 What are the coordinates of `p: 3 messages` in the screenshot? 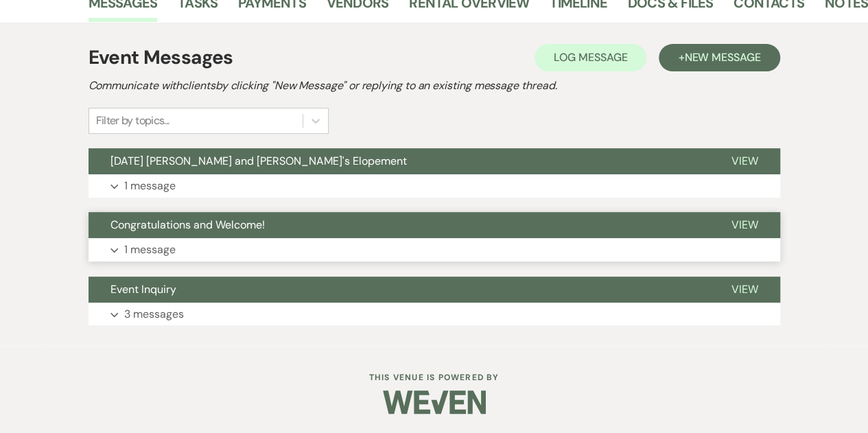 It's located at (154, 314).